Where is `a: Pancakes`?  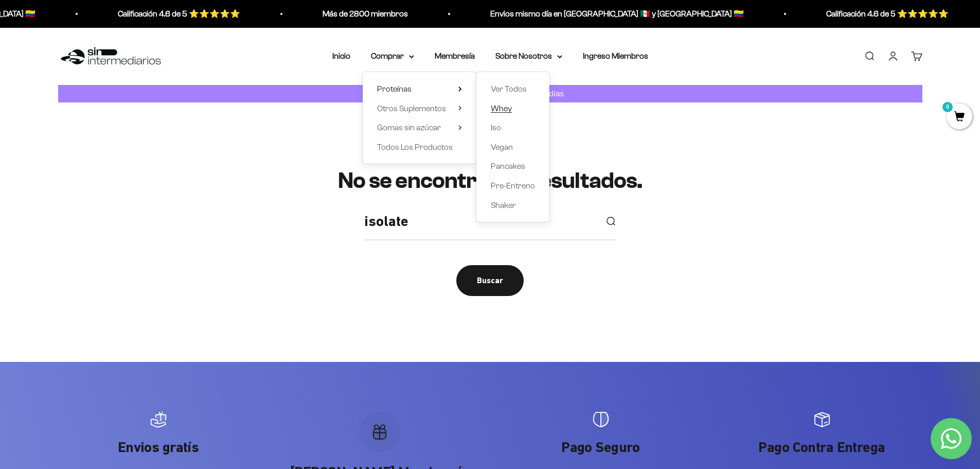 a: Pancakes is located at coordinates (513, 166).